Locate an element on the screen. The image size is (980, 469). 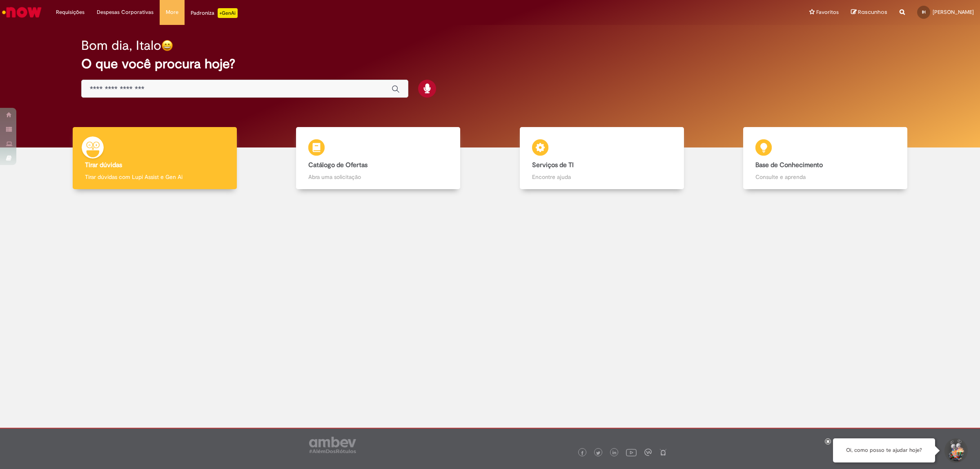
img: ServiceNow is located at coordinates (22, 12).